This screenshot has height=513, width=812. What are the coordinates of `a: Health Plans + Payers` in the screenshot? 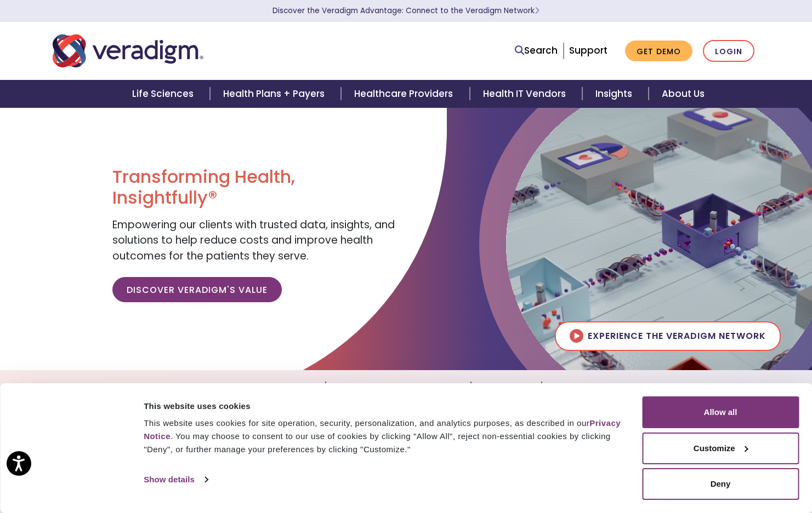 It's located at (275, 93).